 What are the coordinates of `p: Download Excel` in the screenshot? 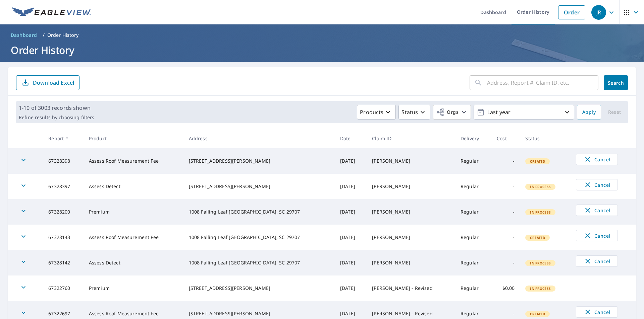 It's located at (53, 83).